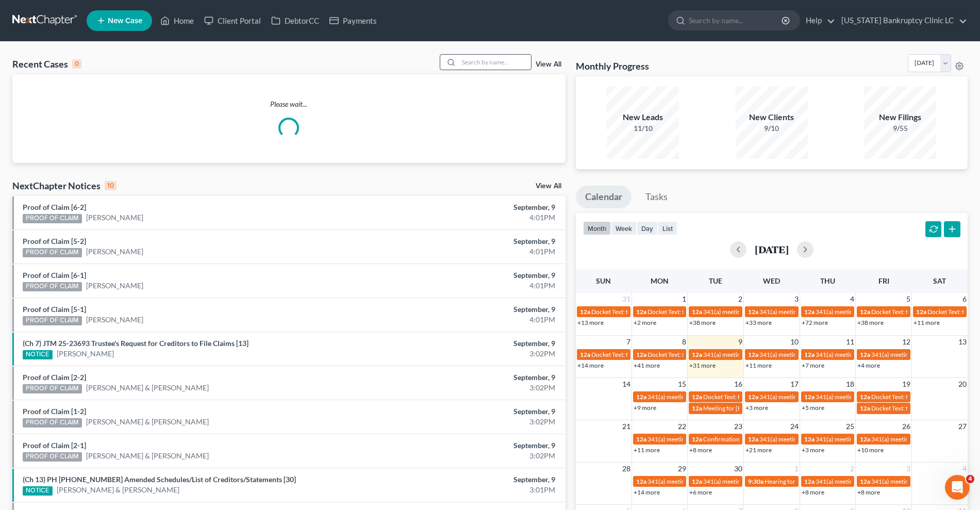 This screenshot has height=510, width=980. Describe the element at coordinates (110, 185) in the screenshot. I see `div: 10` at that location.